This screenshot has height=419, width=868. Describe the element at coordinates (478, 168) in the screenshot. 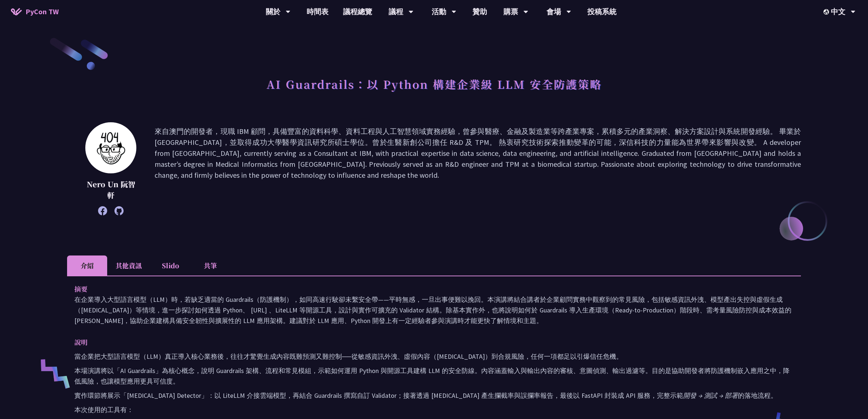

I see `p: 來自澳門的開發者，現職 IBM 顧問，具備豐富的資料科學、資料工程與人工智慧領域實務經驗，曾參與醫療、金融及製造業等跨產業專案，累積多元的產業洞察、解決方案設計與系統開發經驗。 畢業於[GEOG...` at that location.